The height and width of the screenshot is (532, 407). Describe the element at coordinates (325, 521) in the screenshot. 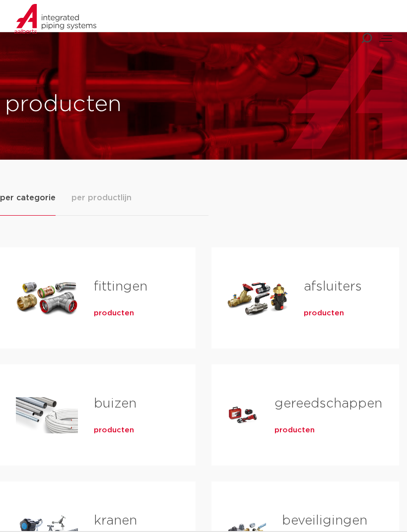

I see `a: beveiligingen` at that location.